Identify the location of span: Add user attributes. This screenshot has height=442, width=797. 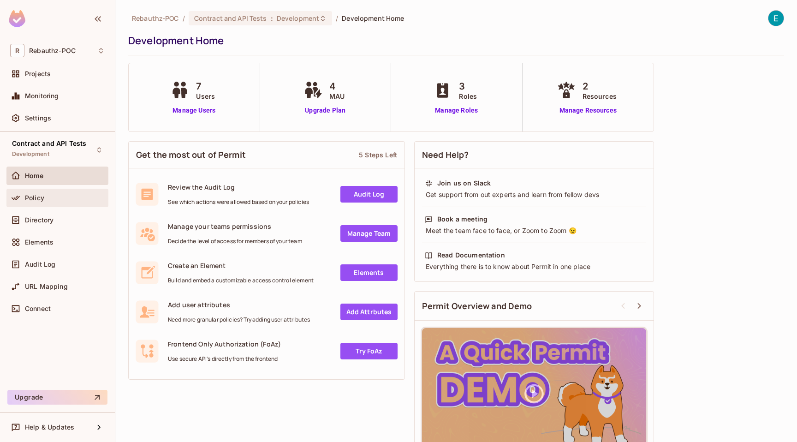
(239, 304).